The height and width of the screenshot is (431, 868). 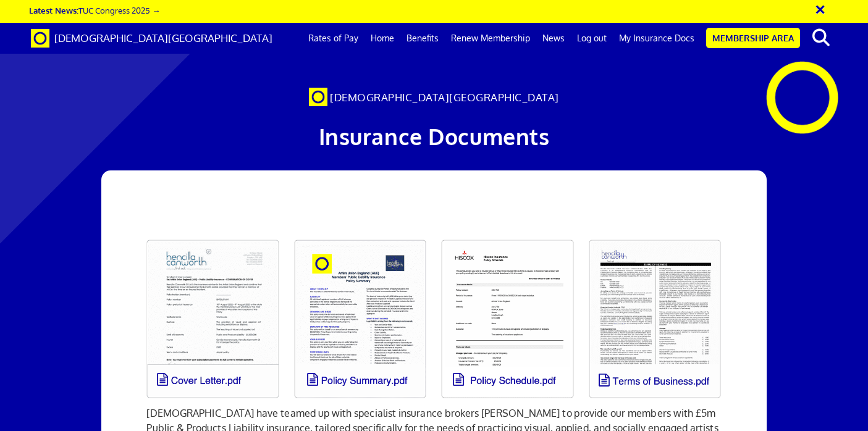 I want to click on a: Rates of Pay, so click(x=333, y=38).